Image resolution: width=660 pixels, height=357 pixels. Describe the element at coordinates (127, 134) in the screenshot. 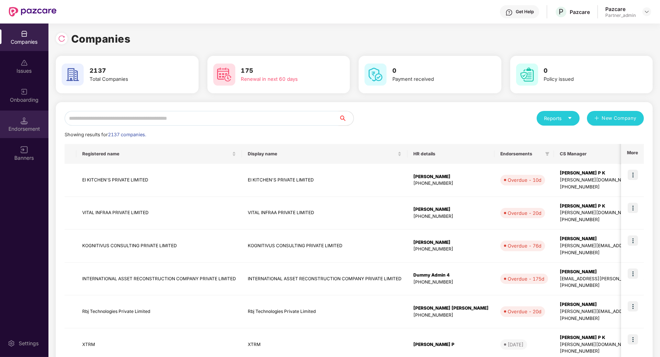

I see `span: 2137 companies.` at that location.